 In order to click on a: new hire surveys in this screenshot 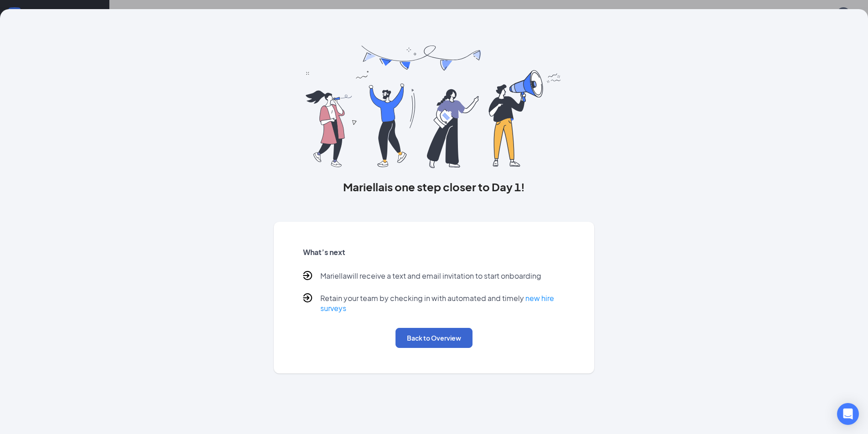, I will do `click(437, 302)`.